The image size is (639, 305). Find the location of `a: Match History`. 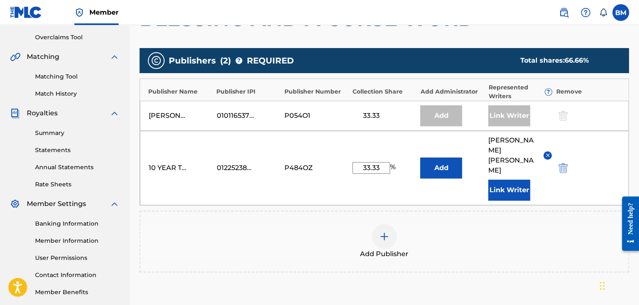

a: Match History is located at coordinates (77, 93).